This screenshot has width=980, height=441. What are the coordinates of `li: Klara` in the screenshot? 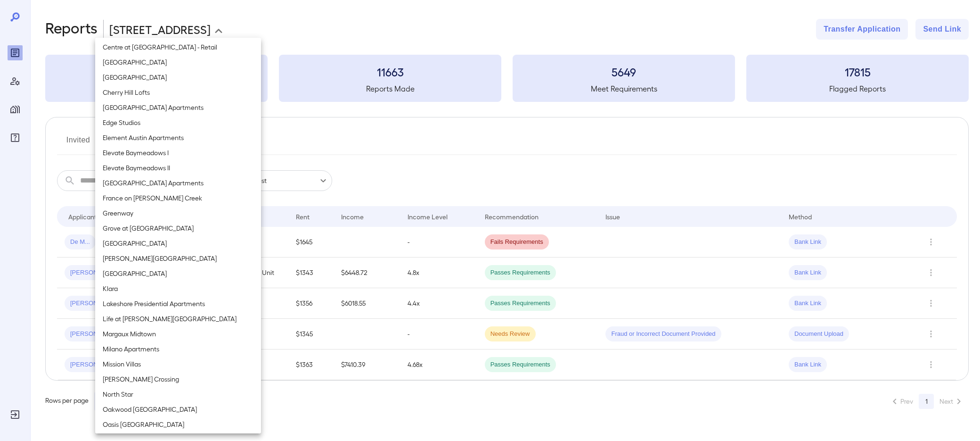 It's located at (178, 288).